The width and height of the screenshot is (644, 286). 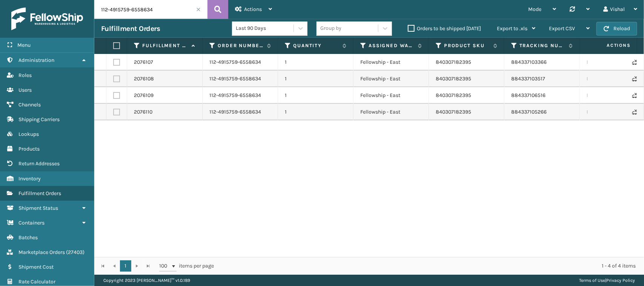 I want to click on button: Reload, so click(x=617, y=29).